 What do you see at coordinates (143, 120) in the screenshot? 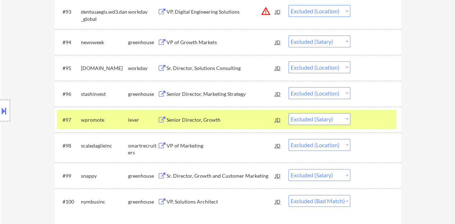
I see `div: lever` at bounding box center [143, 120].